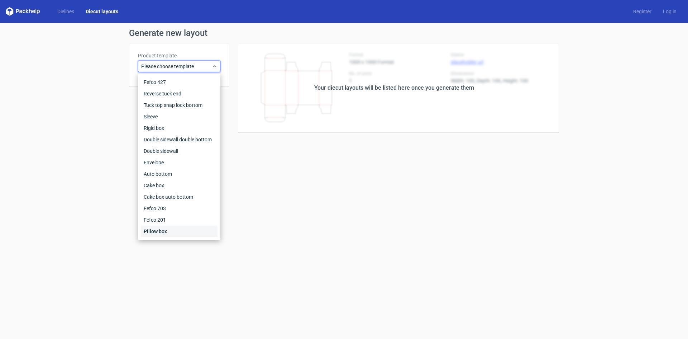 This screenshot has width=688, height=339. Describe the element at coordinates (179, 139) in the screenshot. I see `div: Double sidewall double bottom` at that location.